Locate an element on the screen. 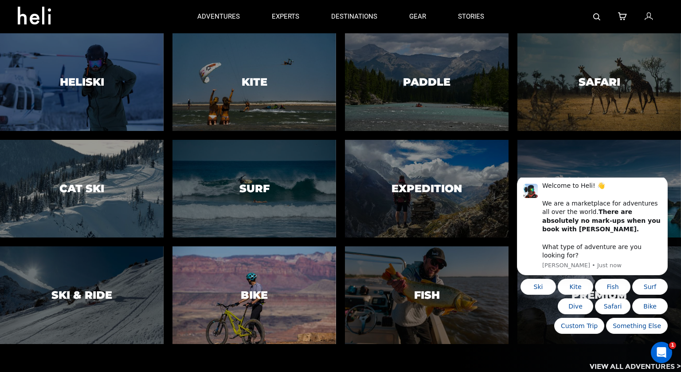 This screenshot has width=681, height=372. button: Quick reply: Safari is located at coordinates (109, 129).